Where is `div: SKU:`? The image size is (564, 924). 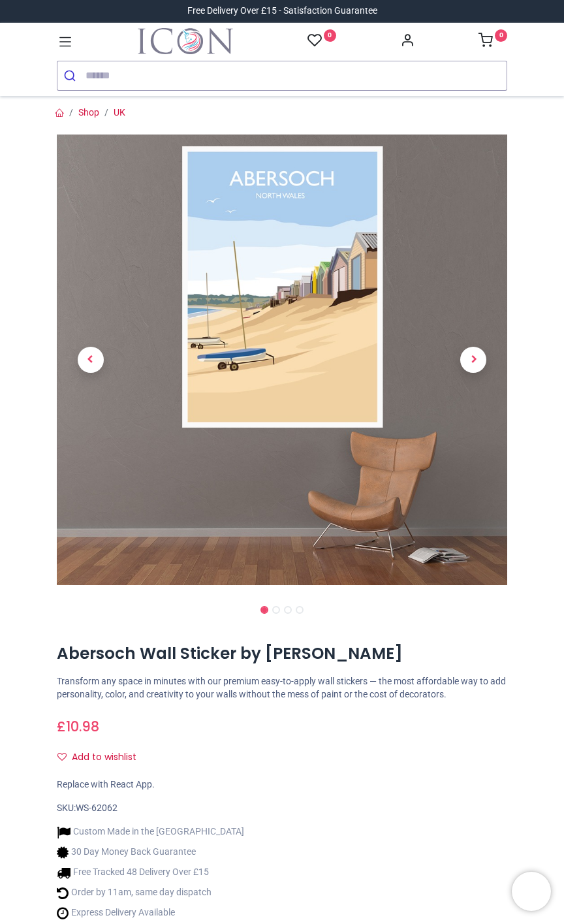
div: SKU: is located at coordinates (282, 809).